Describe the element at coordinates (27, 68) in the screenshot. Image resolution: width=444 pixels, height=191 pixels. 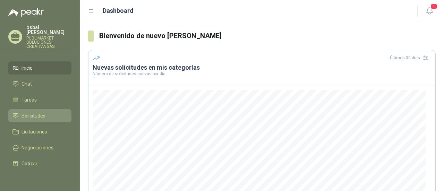
I see `span: Inicio` at that location.